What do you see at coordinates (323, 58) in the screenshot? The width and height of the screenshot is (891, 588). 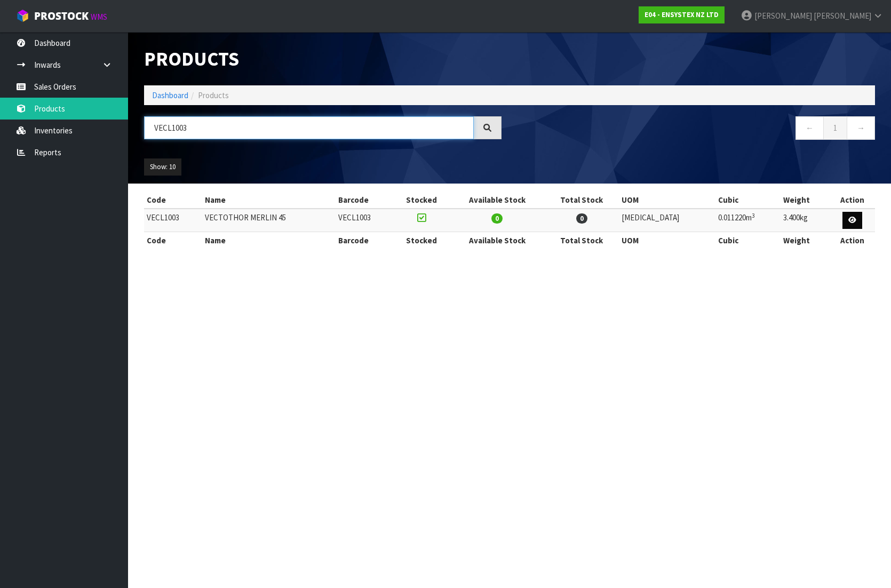 I see `h1: Products` at bounding box center [323, 58].